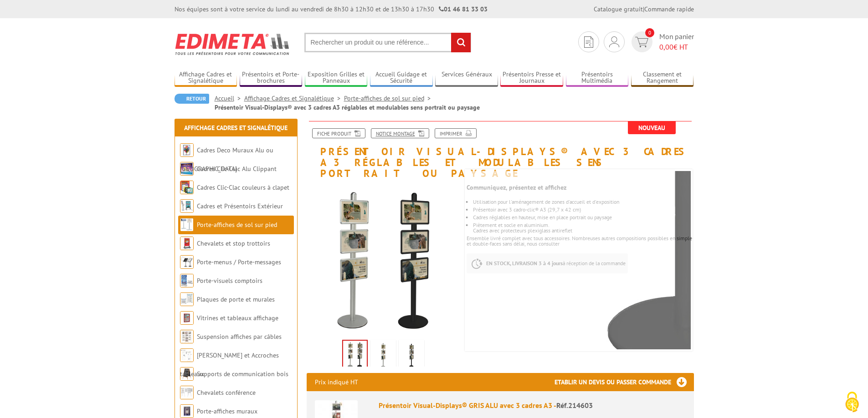  What do you see at coordinates (336, 78) in the screenshot?
I see `a: Exposition Grilles et Panneaux` at bounding box center [336, 78].